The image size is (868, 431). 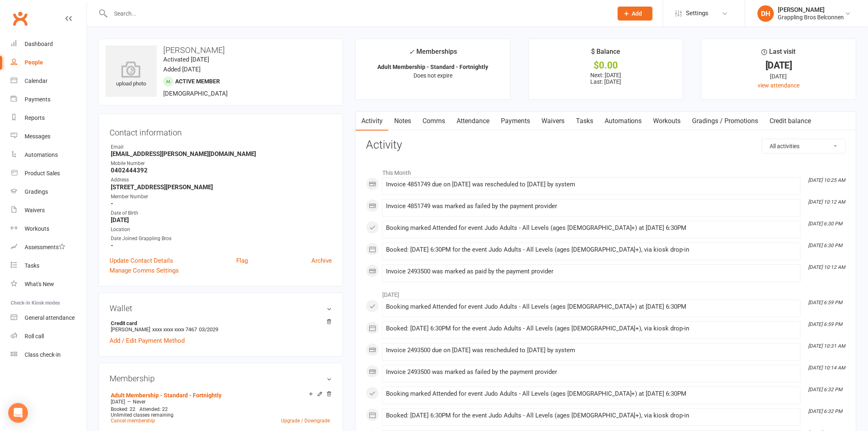 I want to click on input: Search..., so click(x=357, y=13).